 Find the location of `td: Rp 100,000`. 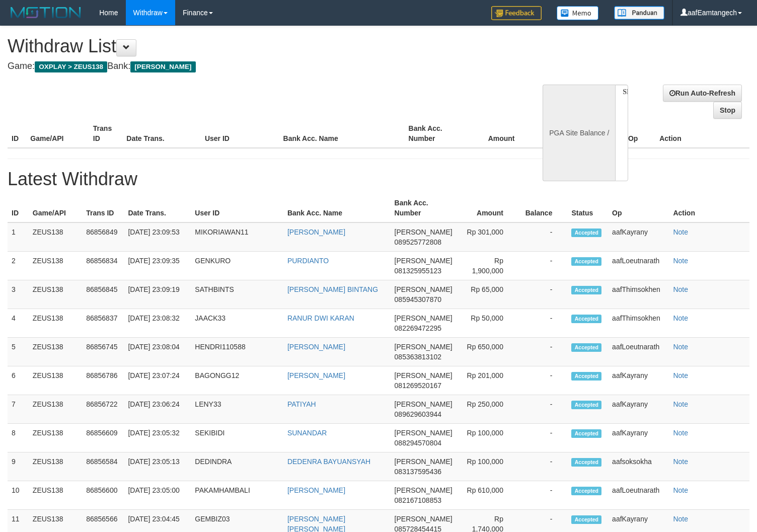

td: Rp 100,000 is located at coordinates (489, 438).